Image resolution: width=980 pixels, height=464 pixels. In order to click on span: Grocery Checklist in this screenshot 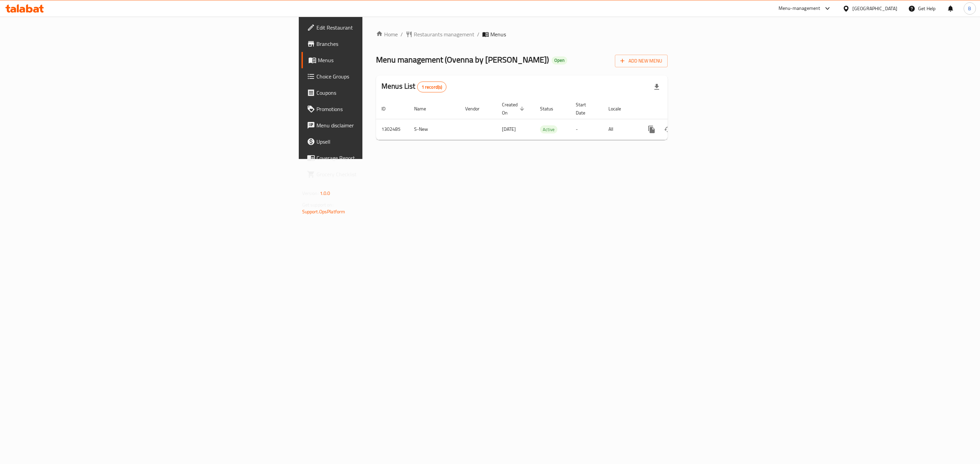, I will do `click(387, 175)`.